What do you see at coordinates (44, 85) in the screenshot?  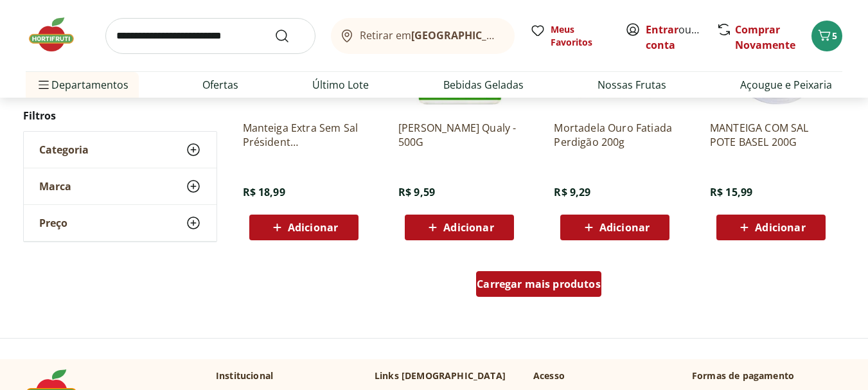 I see `button: Menu` at bounding box center [44, 85].